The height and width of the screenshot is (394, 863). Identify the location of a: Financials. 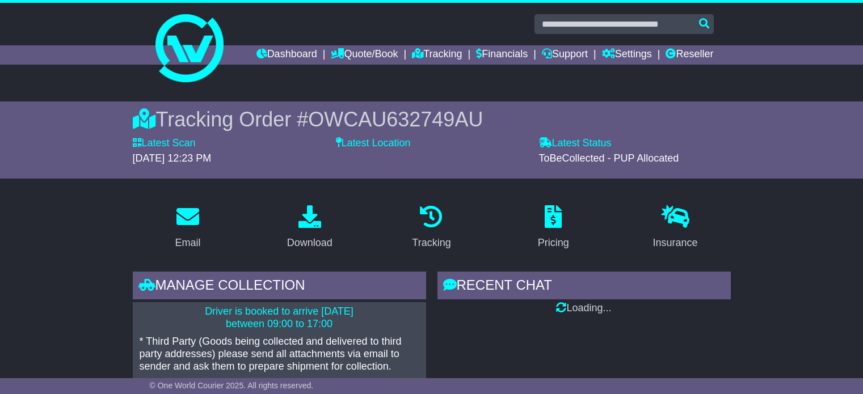
(502, 55).